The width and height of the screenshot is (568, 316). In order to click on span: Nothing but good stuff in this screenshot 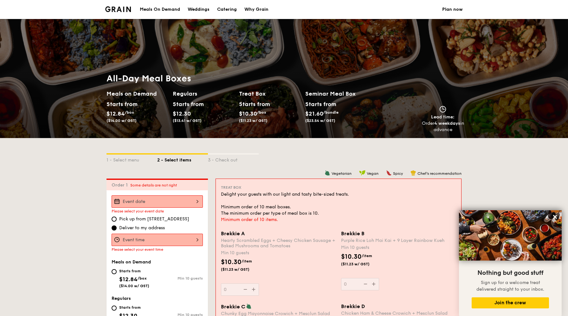, I will do `click(510, 273)`.